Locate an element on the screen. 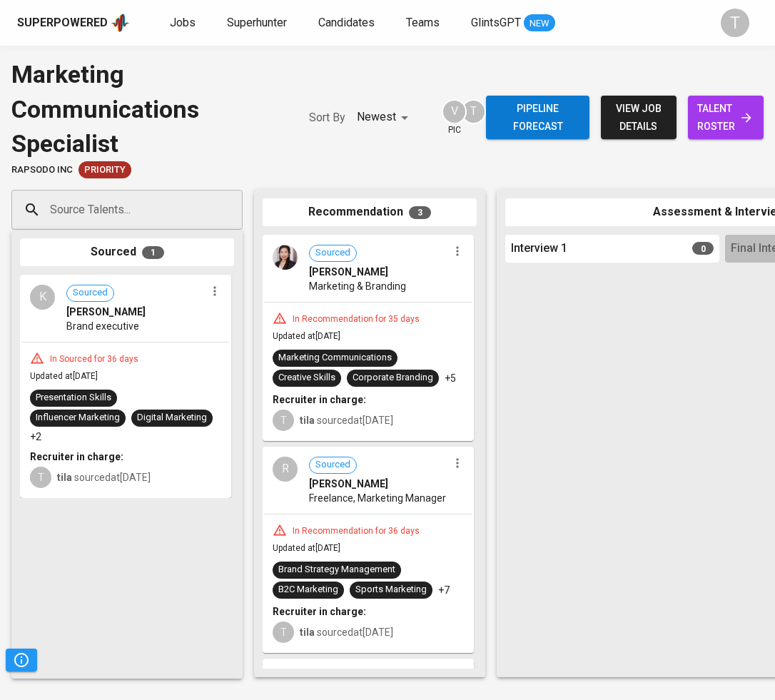 This screenshot has width=775, height=700. div: Presentation Skills is located at coordinates (73, 398).